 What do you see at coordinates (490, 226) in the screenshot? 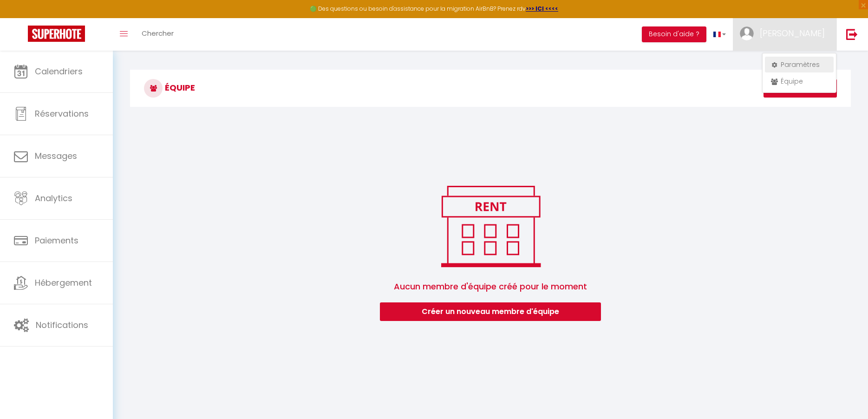
I see `img: rent.png` at bounding box center [490, 226].